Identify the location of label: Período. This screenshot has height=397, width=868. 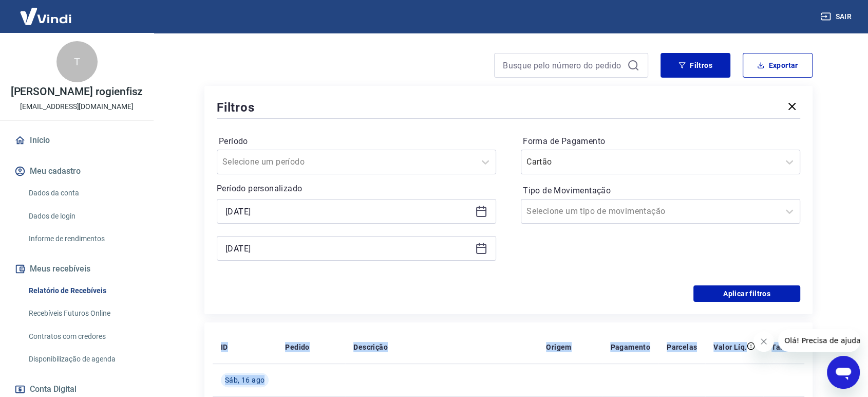
(356, 142).